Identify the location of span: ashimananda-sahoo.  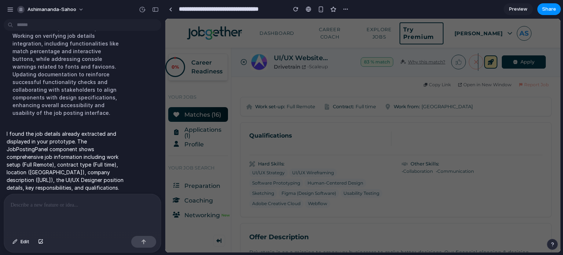
(52, 10).